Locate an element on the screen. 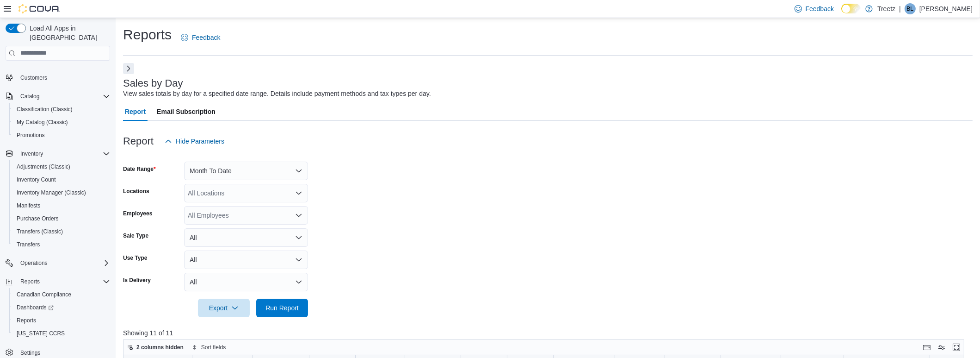  button: Display options is located at coordinates (942, 347).